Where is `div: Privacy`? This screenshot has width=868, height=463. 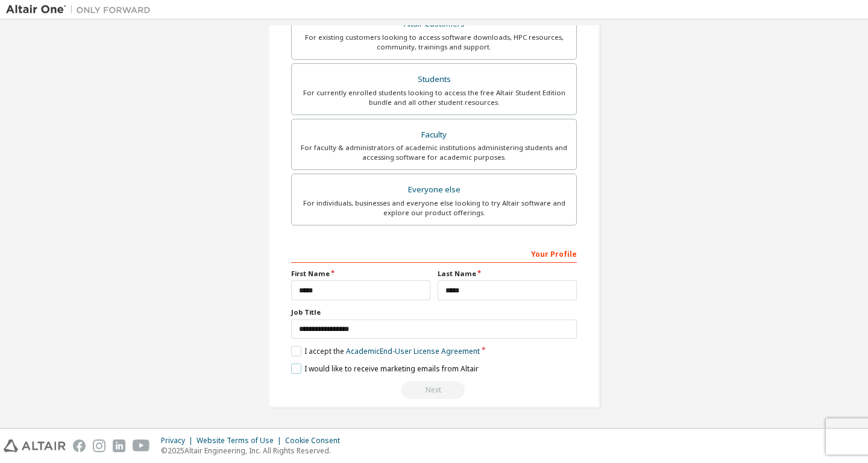 div: Privacy is located at coordinates (178, 441).